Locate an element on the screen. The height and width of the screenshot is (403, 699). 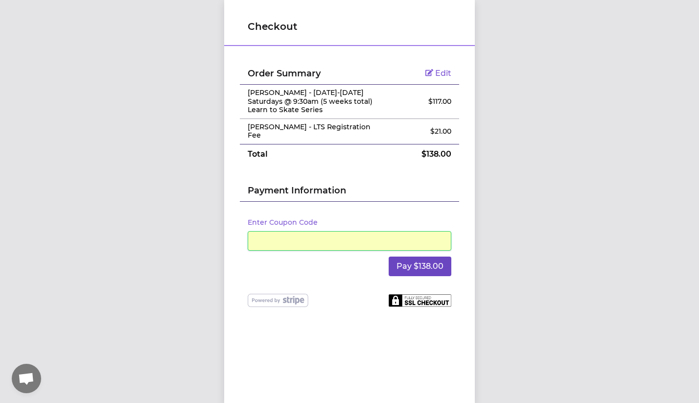
button: Enter Coupon Code is located at coordinates (282, 222).